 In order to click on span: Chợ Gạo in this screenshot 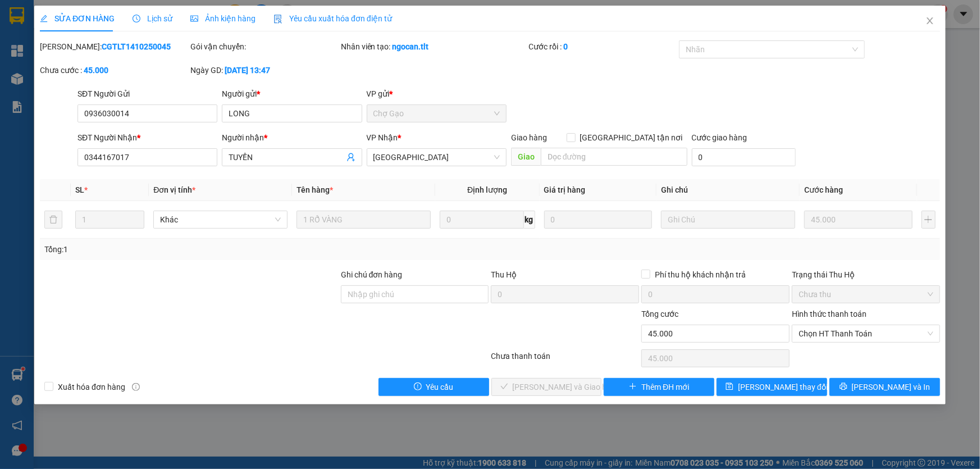, I will do `click(436, 114)`.